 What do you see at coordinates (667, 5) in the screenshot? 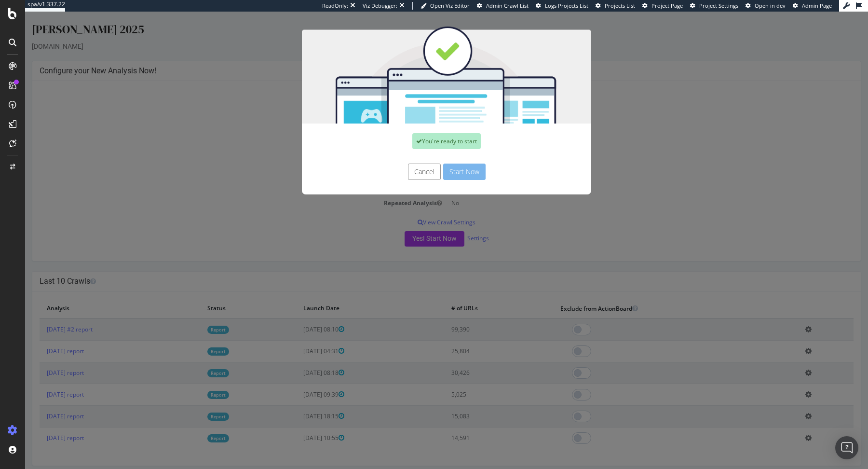
I see `span: Project Page` at bounding box center [667, 5].